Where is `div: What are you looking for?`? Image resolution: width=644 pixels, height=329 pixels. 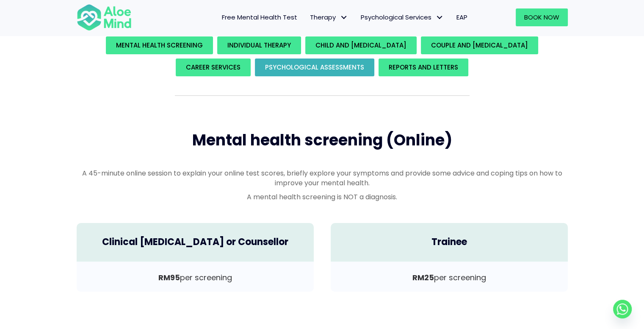 div: What are you looking for? is located at coordinates (322, 56).